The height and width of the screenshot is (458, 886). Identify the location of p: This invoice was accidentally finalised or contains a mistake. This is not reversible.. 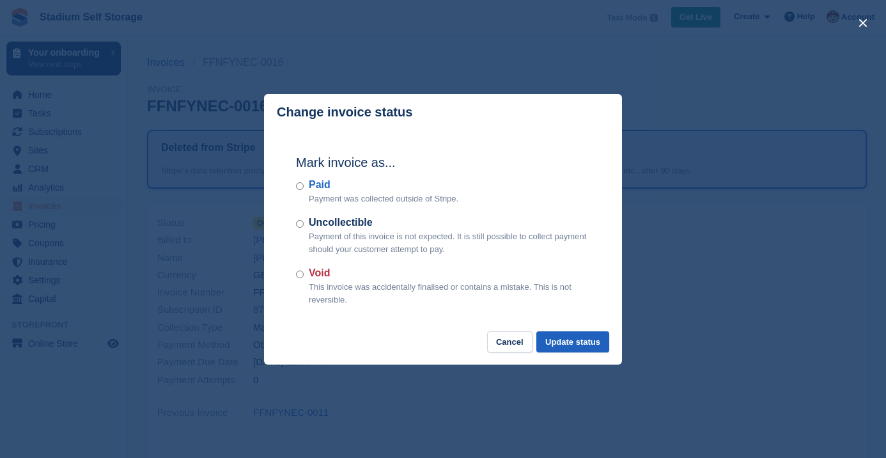
(450, 293).